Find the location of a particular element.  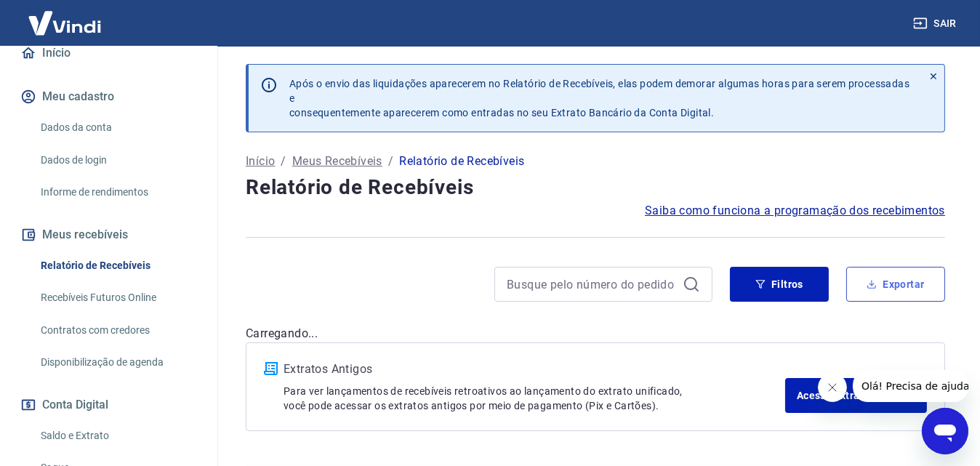

a: Recebíveis Futuros Online is located at coordinates (117, 297).